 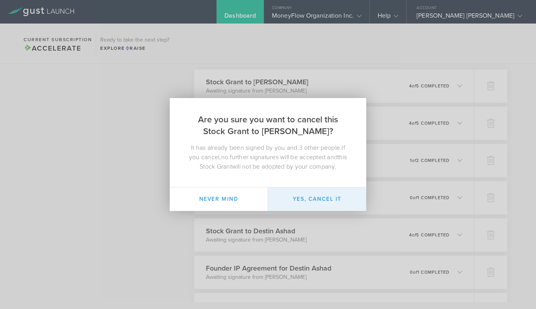 What do you see at coordinates (317, 199) in the screenshot?
I see `button: Yes, cancel it` at bounding box center [317, 199].